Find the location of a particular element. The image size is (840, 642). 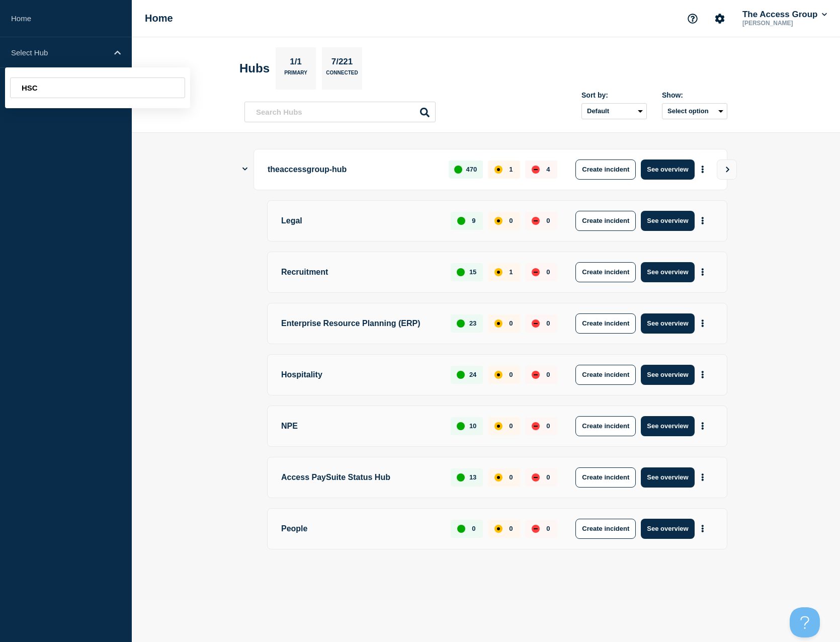

p: 10 is located at coordinates (473, 426).